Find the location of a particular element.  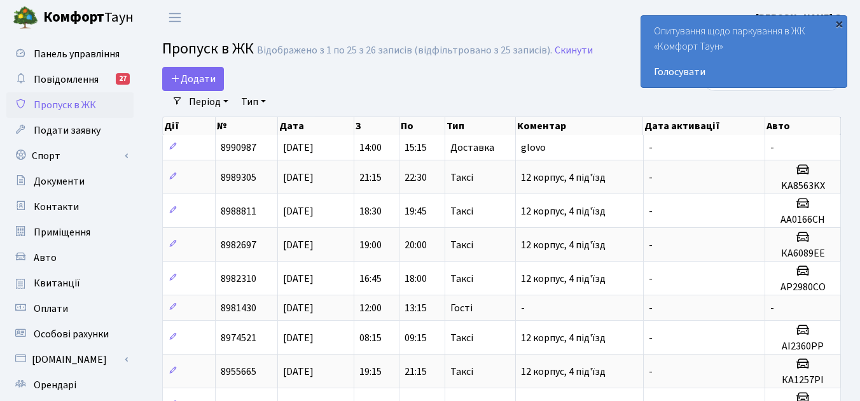

th: № is located at coordinates (247, 126).